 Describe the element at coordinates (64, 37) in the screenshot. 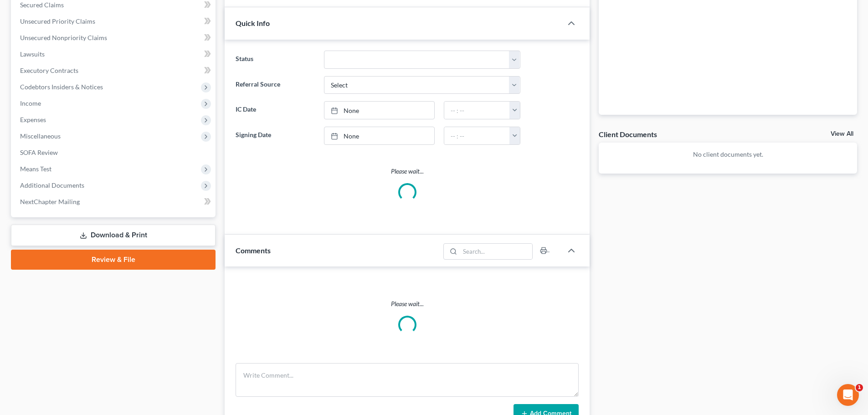

I see `span: Unsecured Nonpriority Claims` at that location.